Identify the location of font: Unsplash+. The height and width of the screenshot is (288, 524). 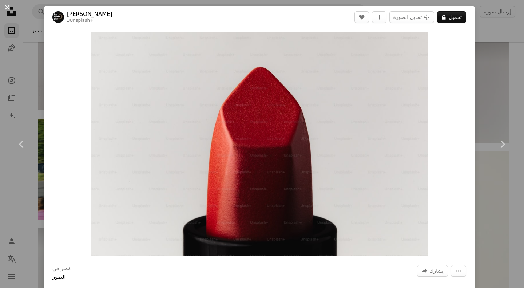
(81, 20).